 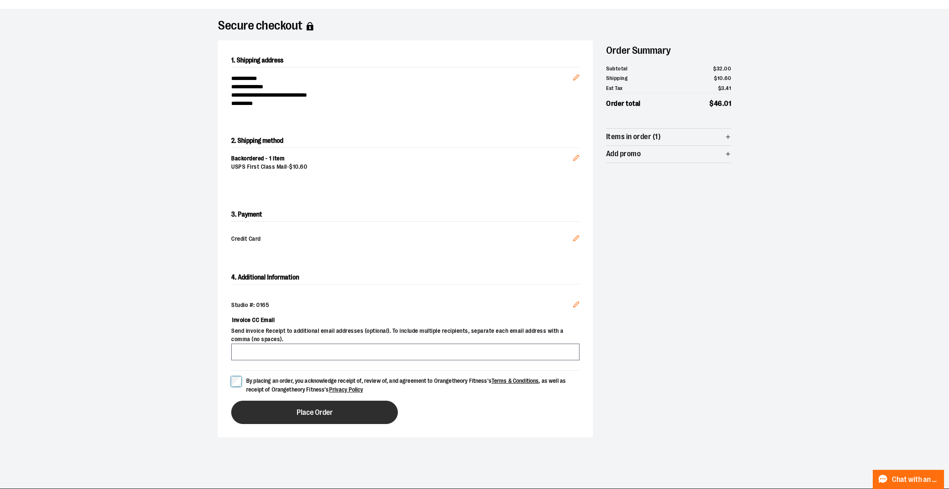 What do you see at coordinates (728, 88) in the screenshot?
I see `span: 41` at bounding box center [728, 88].